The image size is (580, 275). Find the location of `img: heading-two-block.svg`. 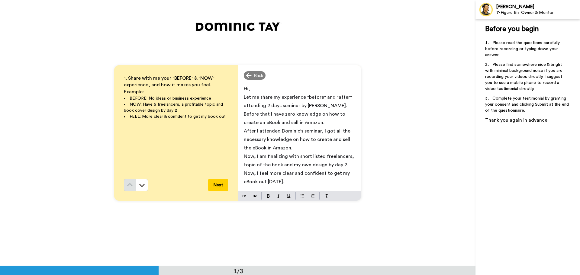

img: heading-two-block.svg is located at coordinates (255, 196).